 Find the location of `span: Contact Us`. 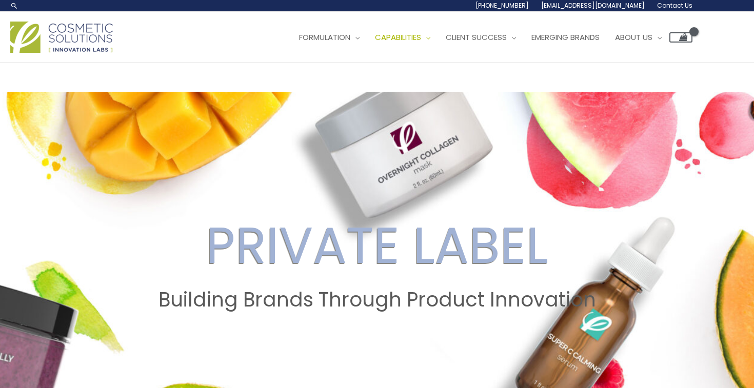

span: Contact Us is located at coordinates (674, 5).